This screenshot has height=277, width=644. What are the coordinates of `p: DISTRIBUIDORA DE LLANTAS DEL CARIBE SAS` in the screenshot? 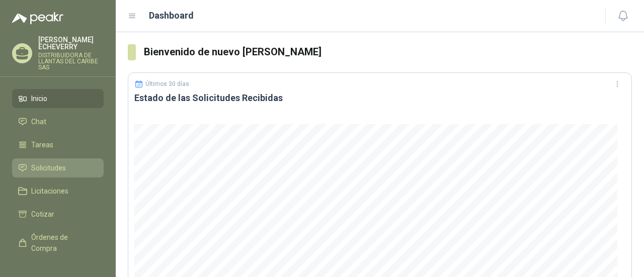 It's located at (71, 61).